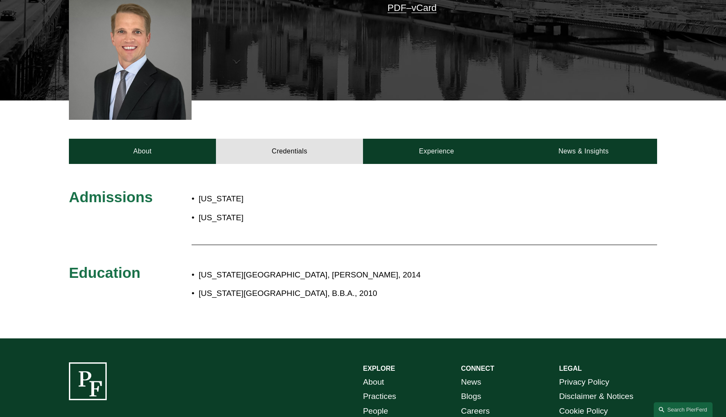  I want to click on span: Education, so click(105, 272).